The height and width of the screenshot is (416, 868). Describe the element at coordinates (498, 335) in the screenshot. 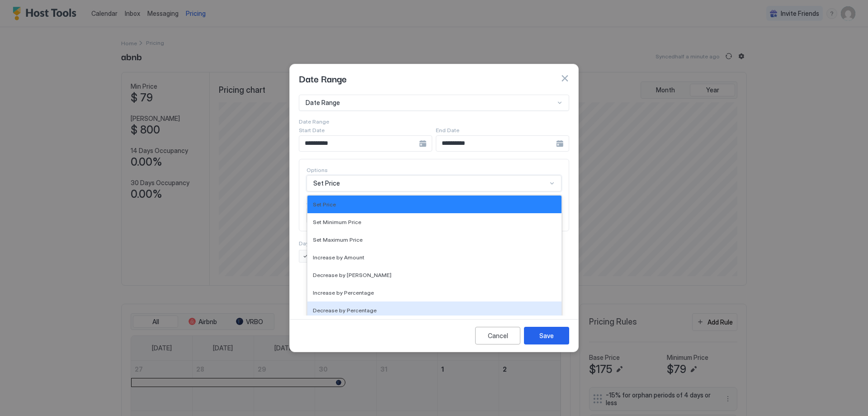

I see `div: Cancel` at that location.